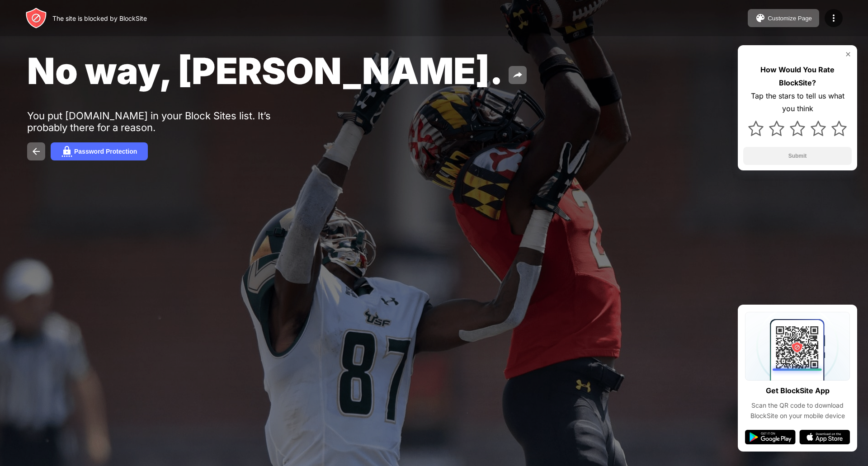  Describe the element at coordinates (760, 18) in the screenshot. I see `img: pallet.svg` at that location.